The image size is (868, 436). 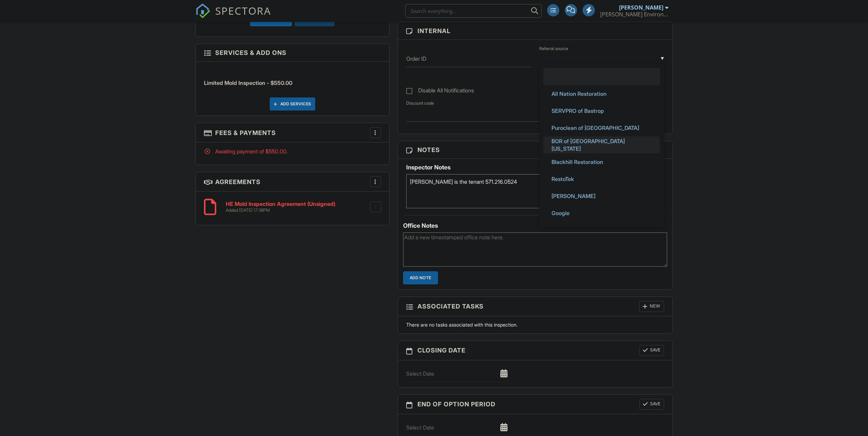 I want to click on span: Closing date, so click(x=441, y=350).